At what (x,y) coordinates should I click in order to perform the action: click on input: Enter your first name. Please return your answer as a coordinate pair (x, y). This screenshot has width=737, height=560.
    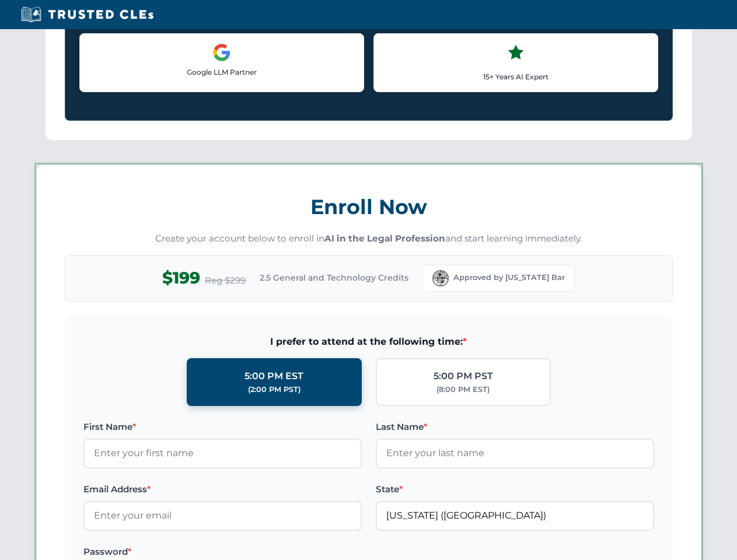
    Looking at the image, I should click on (222, 454).